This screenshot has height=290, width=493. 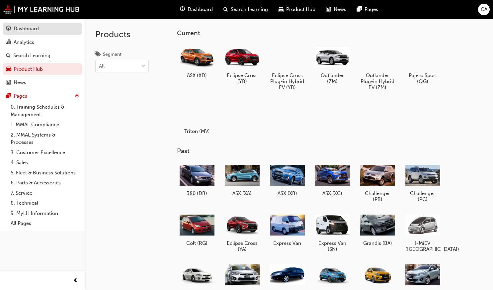 What do you see at coordinates (42, 96) in the screenshot?
I see `button: Pages` at bounding box center [42, 96].